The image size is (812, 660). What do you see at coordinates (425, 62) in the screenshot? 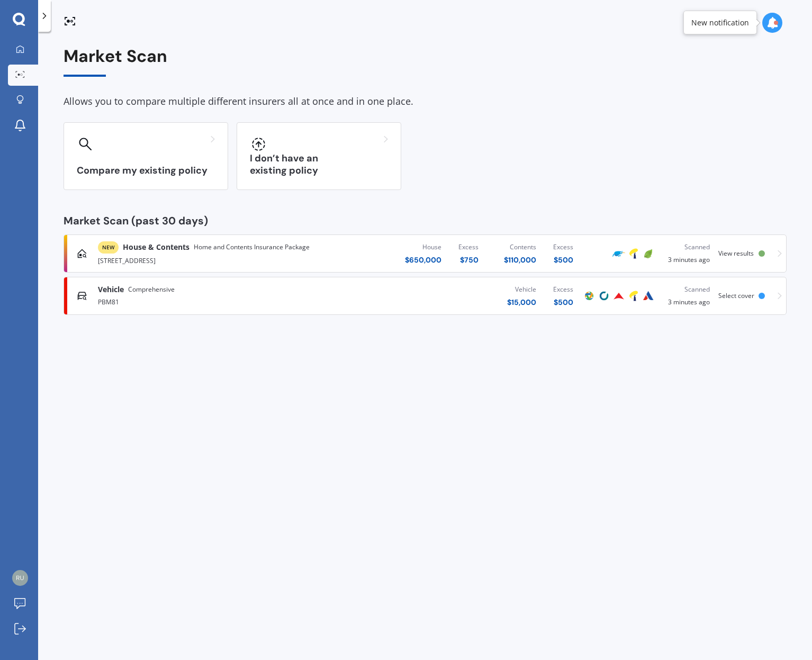
I see `div: Market Scan` at bounding box center [425, 62].